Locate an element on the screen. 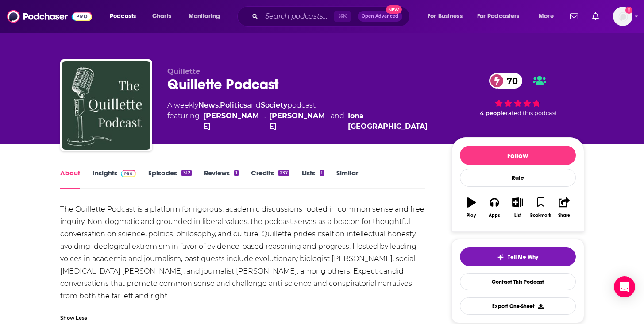 The image size is (644, 324). a: Jonathan Kay is located at coordinates (232, 121).